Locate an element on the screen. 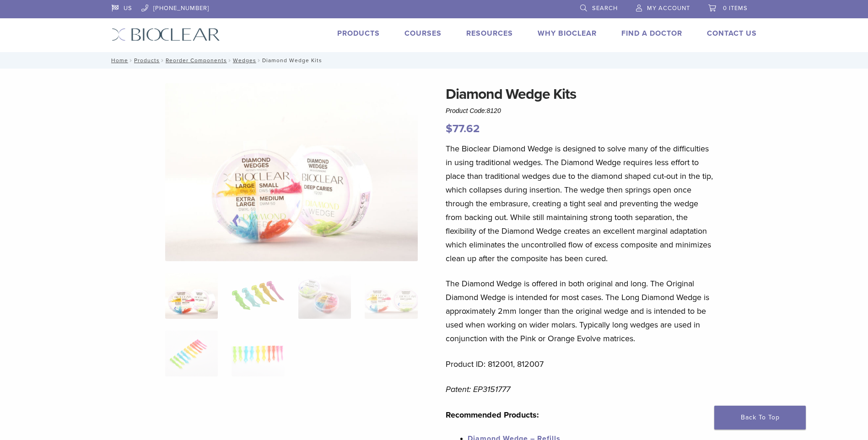 This screenshot has height=440, width=868. span: 8120 is located at coordinates (494, 111).